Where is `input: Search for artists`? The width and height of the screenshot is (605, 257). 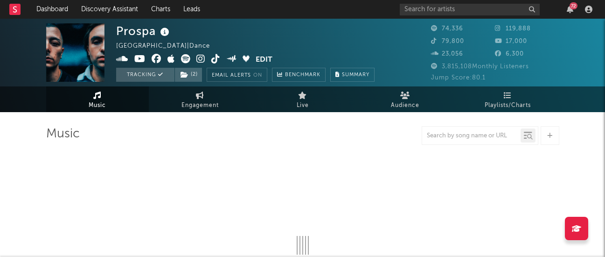
input: Search for artists is located at coordinates (470, 9).